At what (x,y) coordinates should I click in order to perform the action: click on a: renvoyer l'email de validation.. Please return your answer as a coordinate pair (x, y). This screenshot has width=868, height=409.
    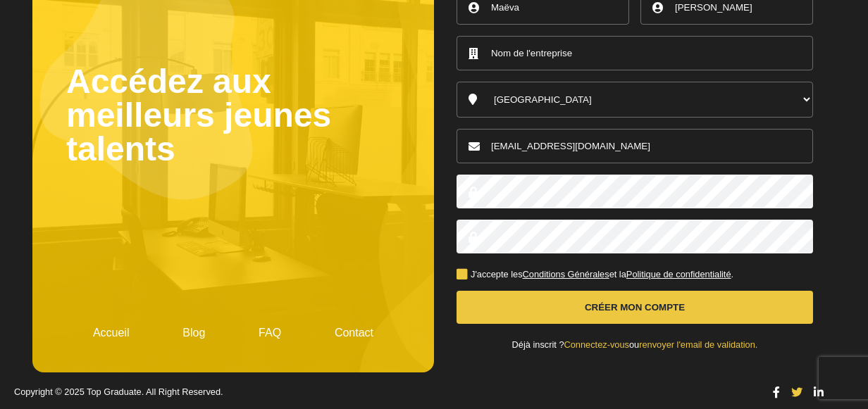
    Looking at the image, I should click on (699, 344).